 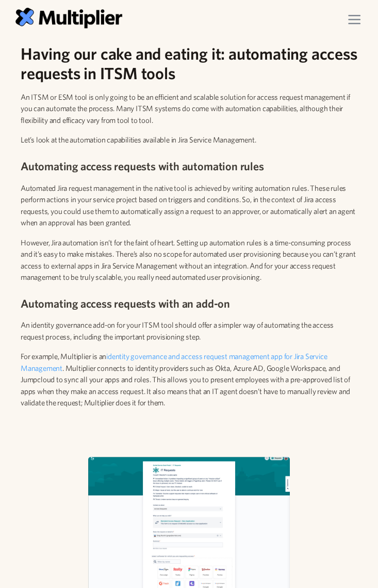 I want to click on p: An identity governance add-on for your ITSM tool should offer a simpler way of automating the acc..., so click(x=188, y=331).